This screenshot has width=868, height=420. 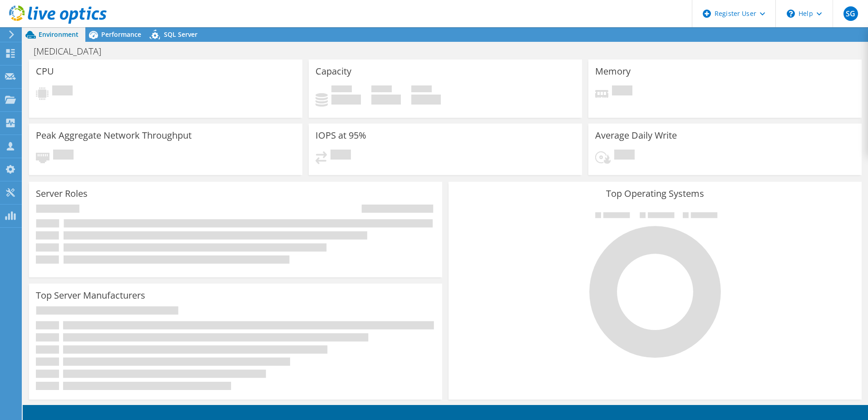 I want to click on h3: Top Operating Systems, so click(x=655, y=194).